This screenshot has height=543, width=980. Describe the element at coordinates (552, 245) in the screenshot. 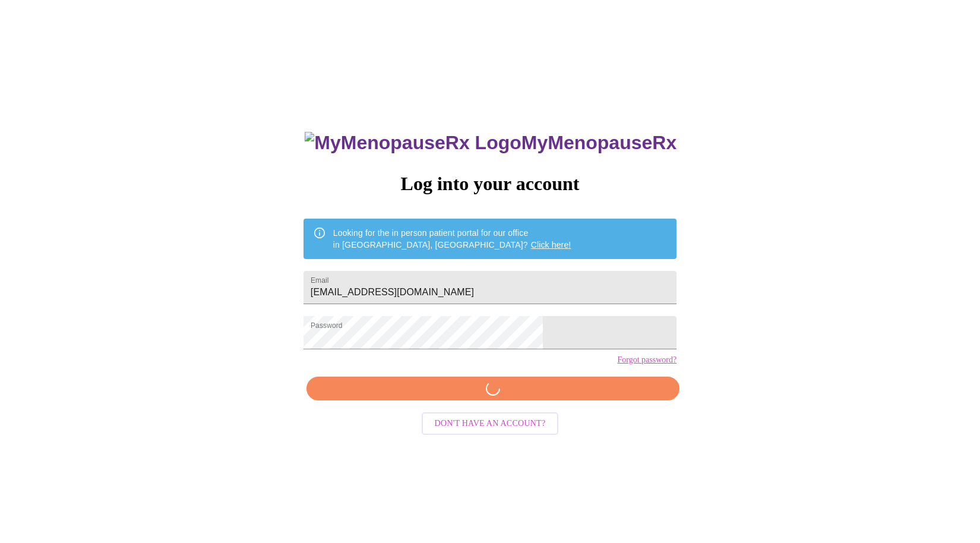

I see `a: Click here!` at that location.